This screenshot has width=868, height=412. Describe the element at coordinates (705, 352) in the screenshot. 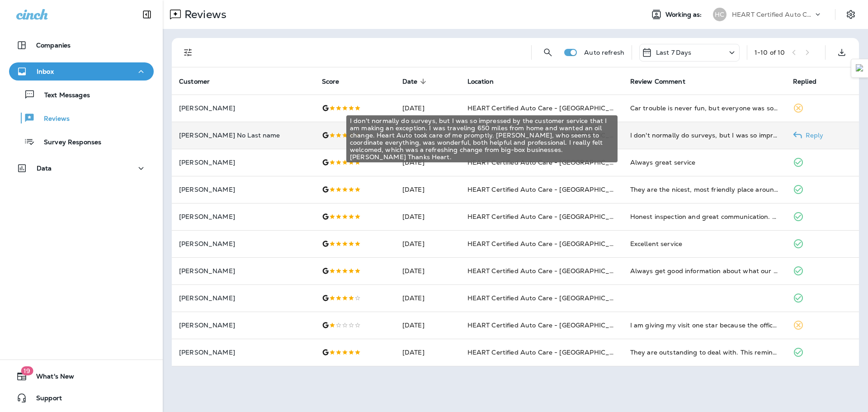

I see `div: They are outstanding to deal with. This reminds of the old time honest and trustworthy auto speci...` at that location.